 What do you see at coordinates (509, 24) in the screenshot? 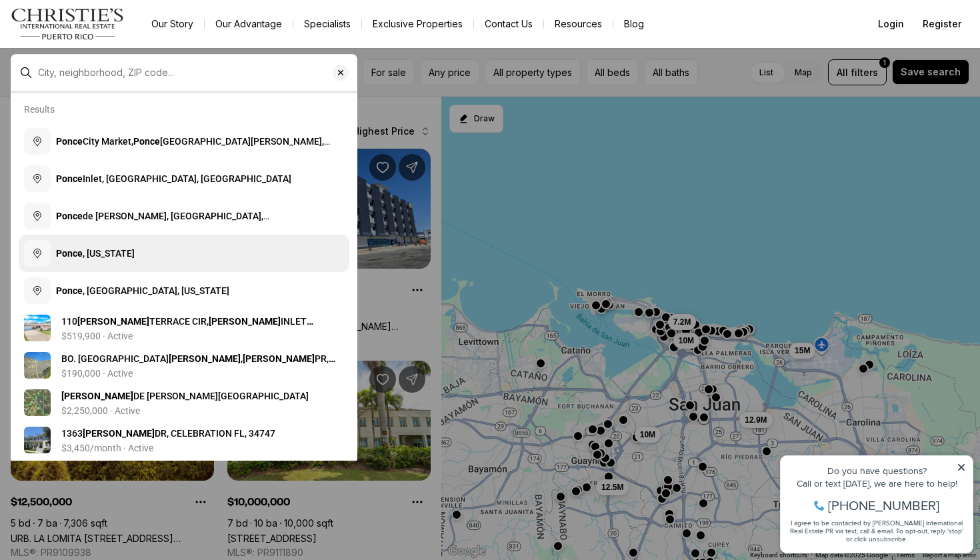
I see `button: Contact Us` at bounding box center [509, 24].